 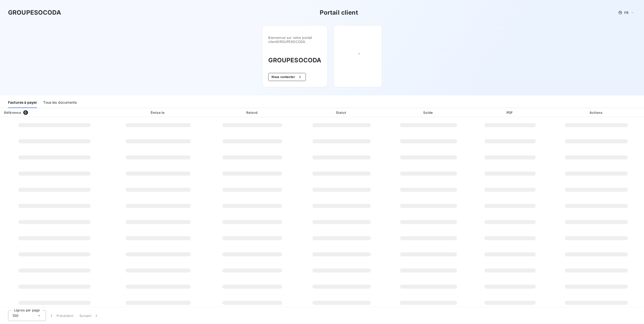 I want to click on h3: Portail client, so click(x=339, y=13).